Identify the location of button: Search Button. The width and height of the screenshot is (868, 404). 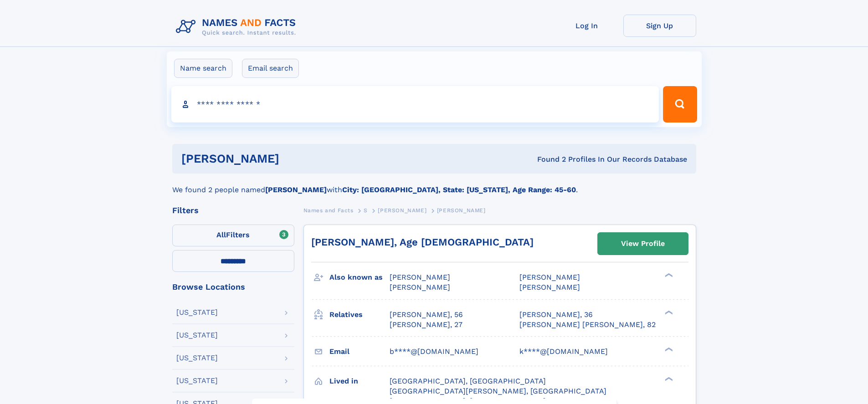
(680, 104).